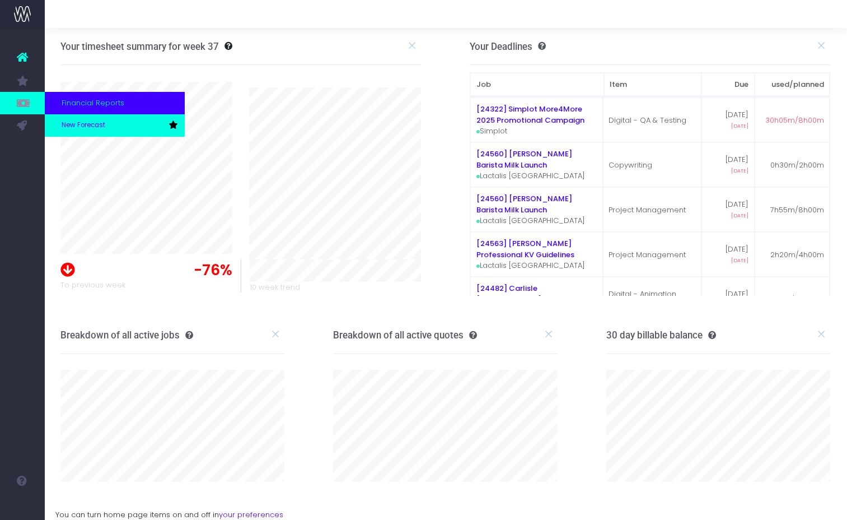 The image size is (847, 520). Describe the element at coordinates (213, 270) in the screenshot. I see `span: -76%` at that location.